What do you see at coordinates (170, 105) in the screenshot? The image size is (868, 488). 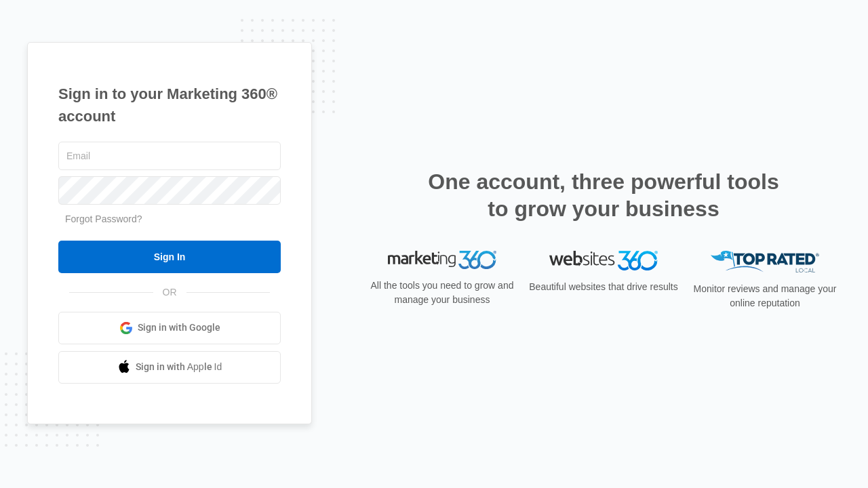 I see `h1: Sign in to your Marketing 360® account` at bounding box center [170, 105].